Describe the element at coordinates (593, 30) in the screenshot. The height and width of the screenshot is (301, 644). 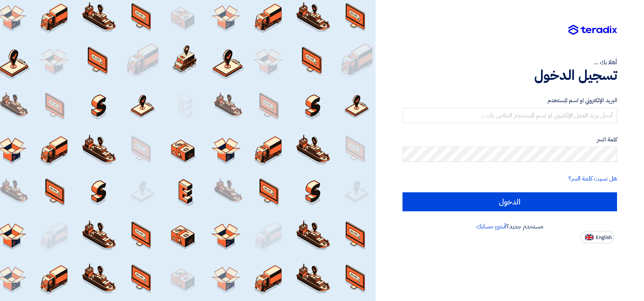
I see `img: Teradix logo` at that location.